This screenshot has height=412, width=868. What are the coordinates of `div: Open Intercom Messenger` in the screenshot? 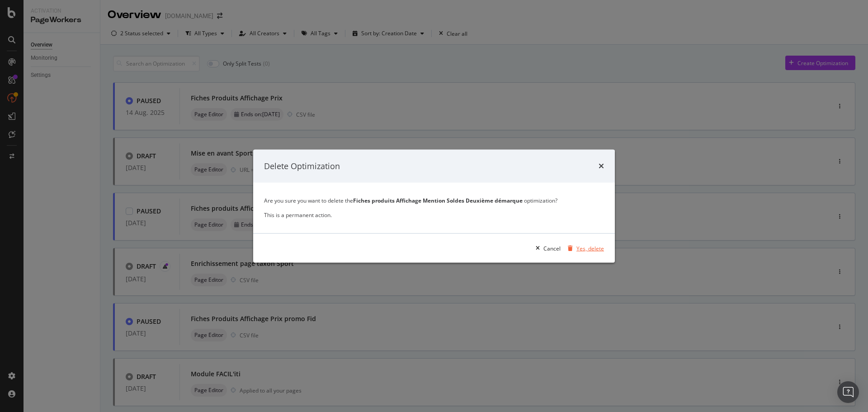 It's located at (848, 392).